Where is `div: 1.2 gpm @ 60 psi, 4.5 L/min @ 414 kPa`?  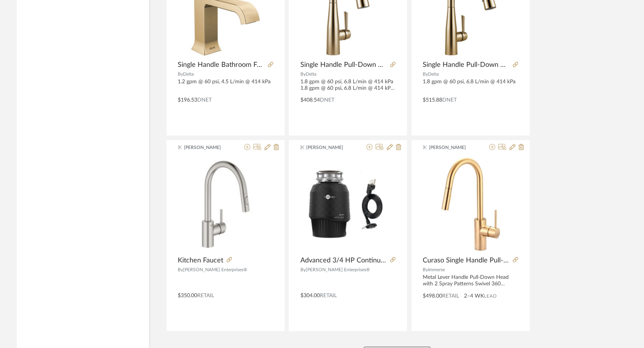 div: 1.2 gpm @ 60 psi, 4.5 L/min @ 414 kPa is located at coordinates (225, 85).